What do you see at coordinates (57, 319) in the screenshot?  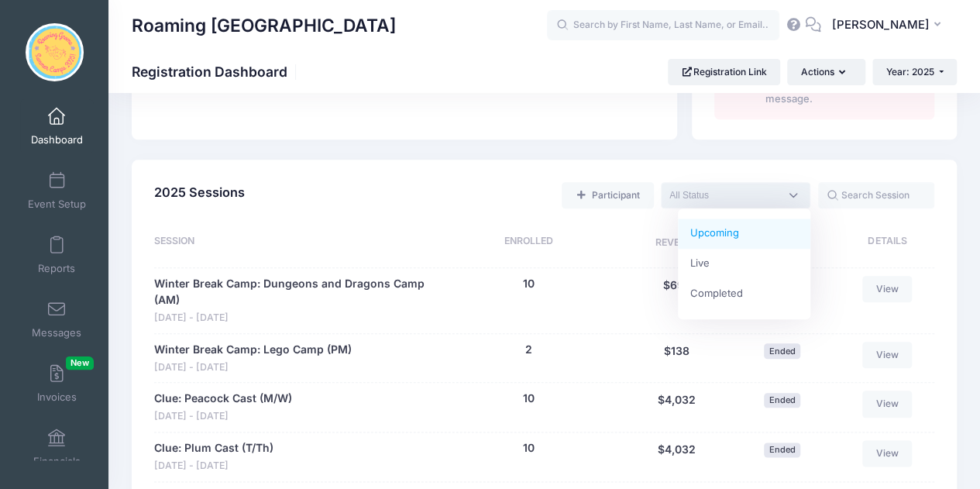 I see `a: Messages` at bounding box center [57, 319].